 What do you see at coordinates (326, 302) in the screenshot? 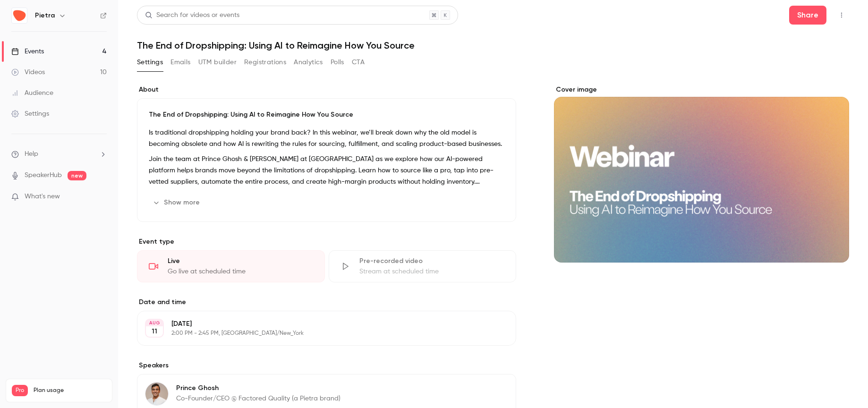
I see `label: Date and time` at bounding box center [326, 302].